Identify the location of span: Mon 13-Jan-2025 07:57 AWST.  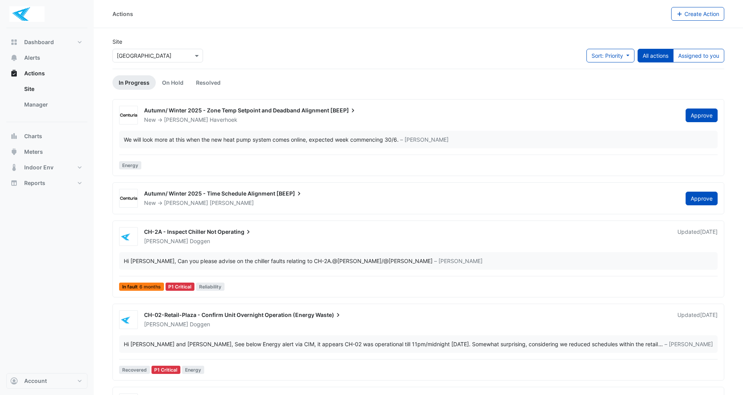
(709, 315).